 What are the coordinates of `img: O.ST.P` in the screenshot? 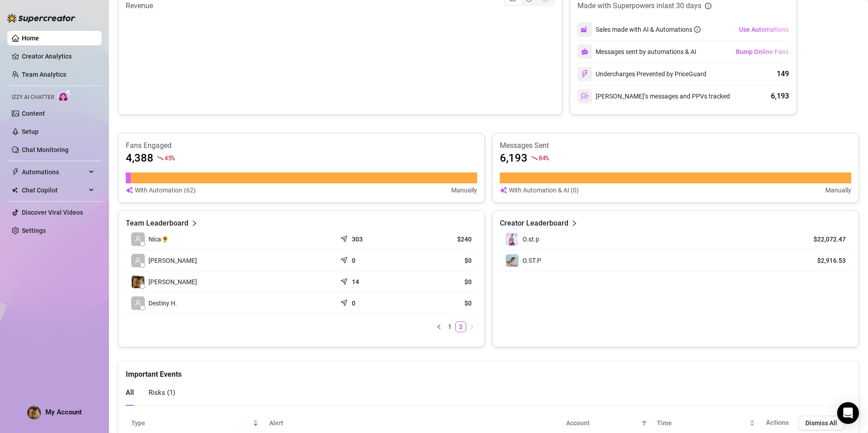 It's located at (512, 261).